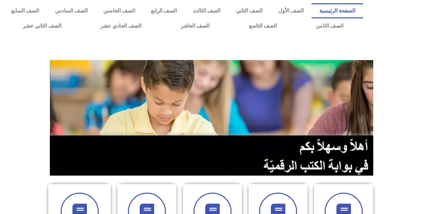  Describe the element at coordinates (119, 11) in the screenshot. I see `a: الصف الخامس` at that location.